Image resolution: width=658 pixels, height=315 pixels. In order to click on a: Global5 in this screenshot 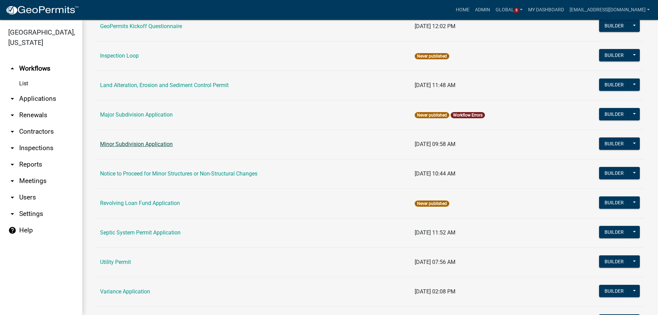, I will do `click(509, 10)`.